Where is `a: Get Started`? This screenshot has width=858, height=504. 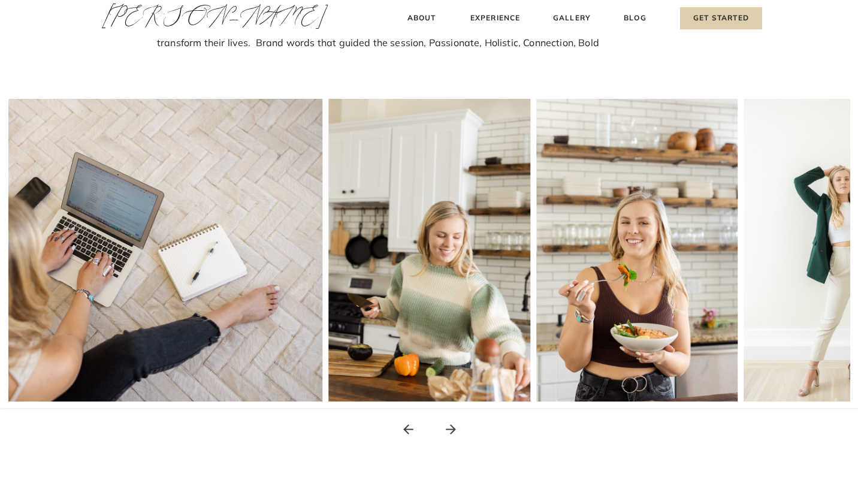
a: Get Started is located at coordinates (721, 18).